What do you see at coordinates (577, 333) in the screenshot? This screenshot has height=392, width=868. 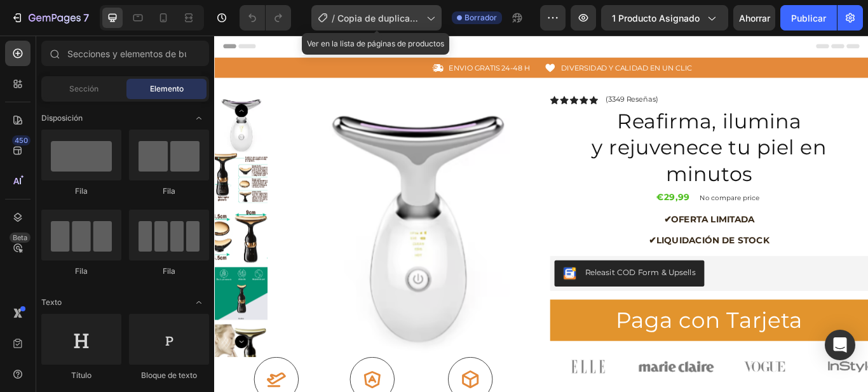 I see `button: Paga con Tarjeta` at bounding box center [577, 333].